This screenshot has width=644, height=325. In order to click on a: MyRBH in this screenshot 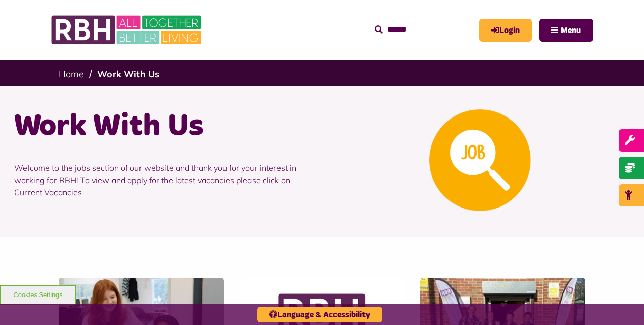, I will do `click(506, 30)`.